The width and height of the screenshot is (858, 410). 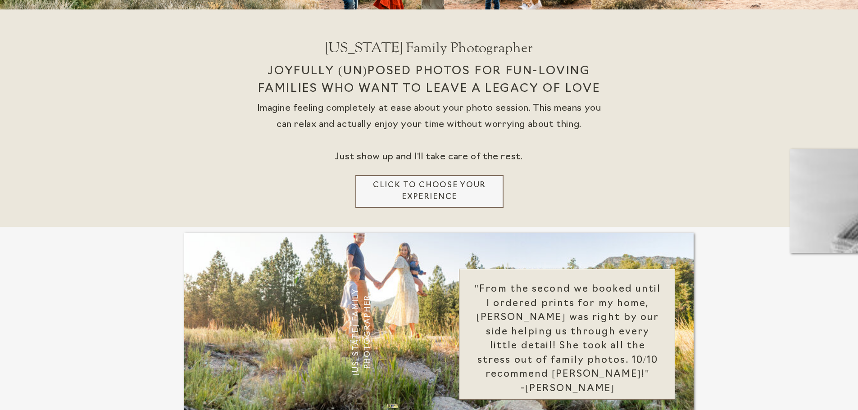 What do you see at coordinates (429, 138) in the screenshot?
I see `div: Imagine feeling completely at ease about your photo session. This means you can relax and actuall...` at bounding box center [429, 138].